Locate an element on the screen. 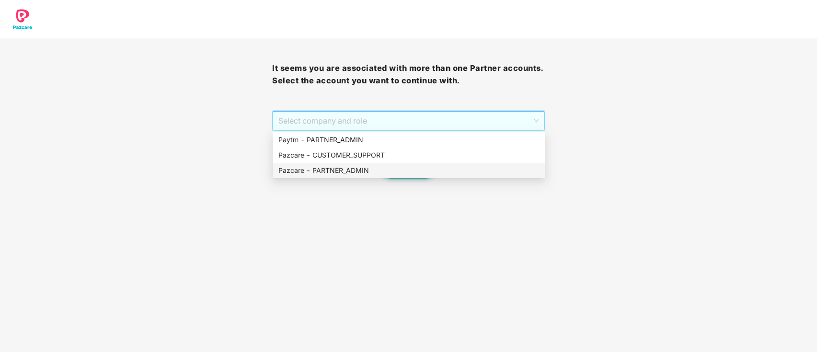 Image resolution: width=817 pixels, height=352 pixels. div: Pazcare - CUSTOMER_SUPPORT is located at coordinates (409, 155).